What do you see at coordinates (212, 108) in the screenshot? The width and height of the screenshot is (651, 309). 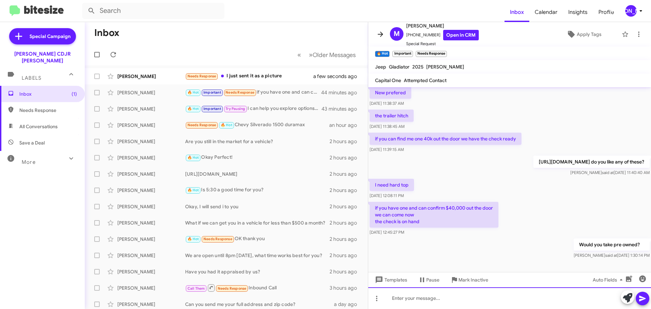 I see `span: Important` at bounding box center [212, 108].